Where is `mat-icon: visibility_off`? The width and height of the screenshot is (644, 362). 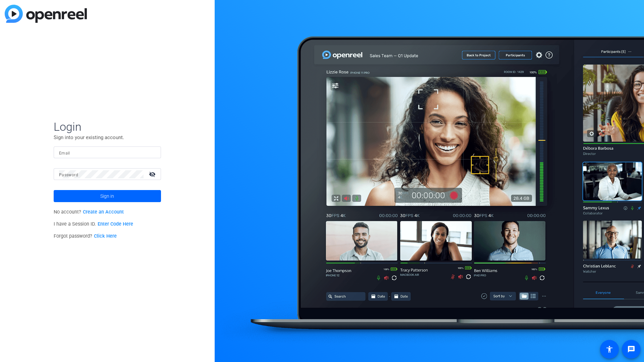 mat-icon: visibility_off is located at coordinates (153, 174).